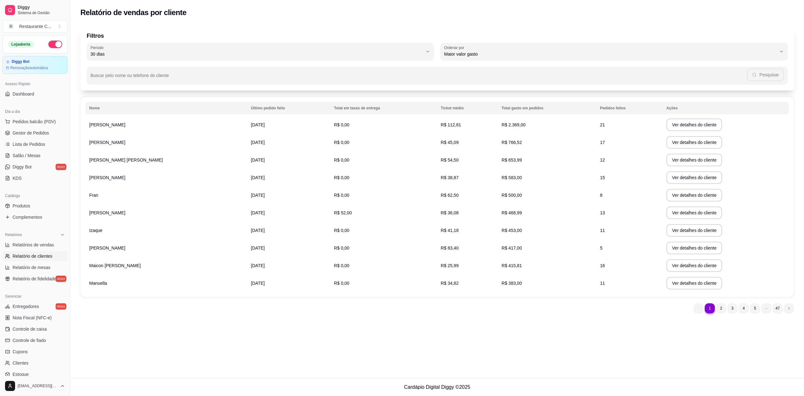 Image resolution: width=804 pixels, height=396 pixels. Describe the element at coordinates (601, 195) in the screenshot. I see `span: 8` at that location.